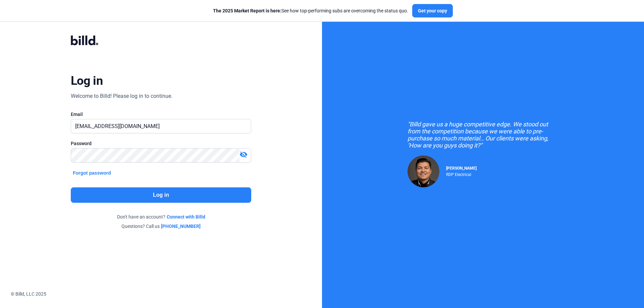 This screenshot has height=308, width=644. What do you see at coordinates (243, 154) in the screenshot?
I see `mat-icon: visibility_off` at bounding box center [243, 154].